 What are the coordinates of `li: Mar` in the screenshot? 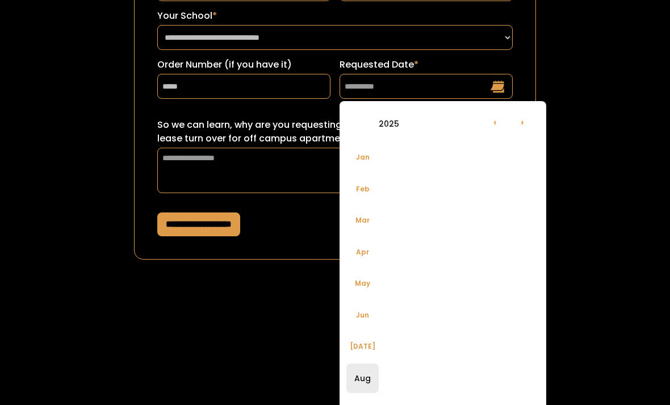 It's located at (362, 220).